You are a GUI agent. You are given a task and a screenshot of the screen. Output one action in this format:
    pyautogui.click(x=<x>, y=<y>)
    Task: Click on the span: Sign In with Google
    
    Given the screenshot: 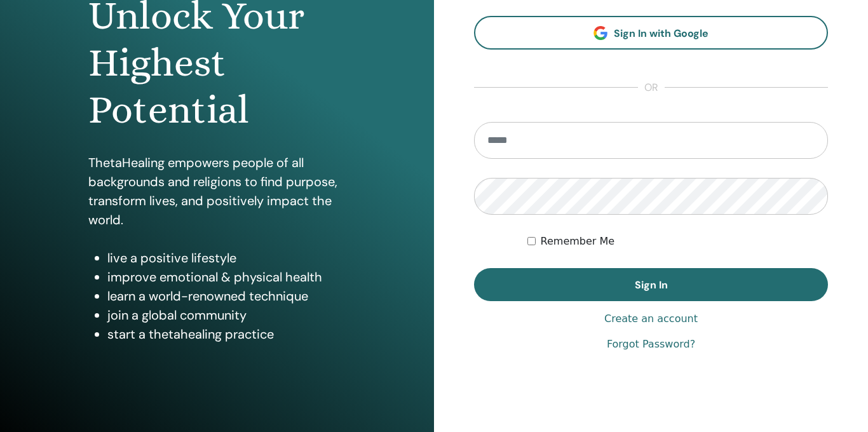 What is the action you would take?
    pyautogui.click(x=661, y=33)
    